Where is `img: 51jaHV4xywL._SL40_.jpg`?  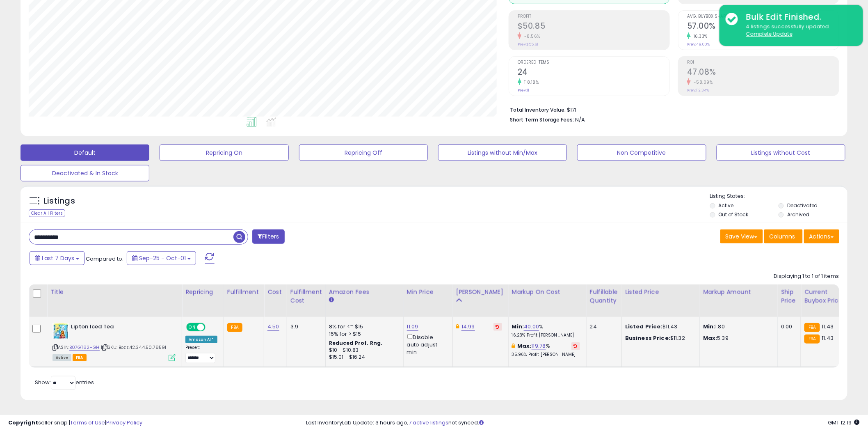 img: 51jaHV4xywL._SL40_.jpg is located at coordinates (61, 331).